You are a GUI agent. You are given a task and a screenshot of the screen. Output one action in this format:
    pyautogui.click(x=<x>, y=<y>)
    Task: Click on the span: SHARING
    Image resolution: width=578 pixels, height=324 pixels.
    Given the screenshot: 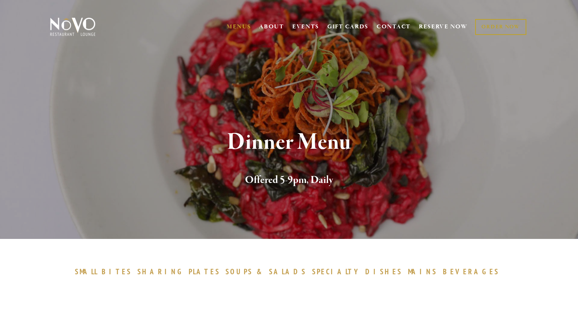 What is the action you would take?
    pyautogui.click(x=161, y=271)
    